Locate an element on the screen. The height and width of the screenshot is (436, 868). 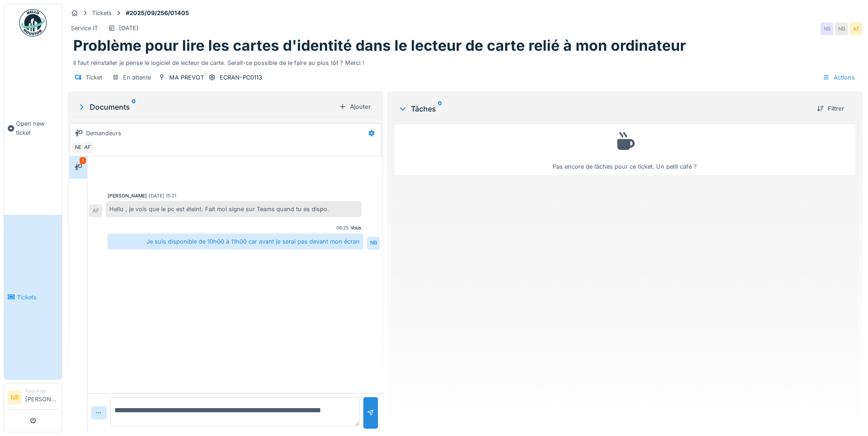
div: Actions is located at coordinates (839, 77).